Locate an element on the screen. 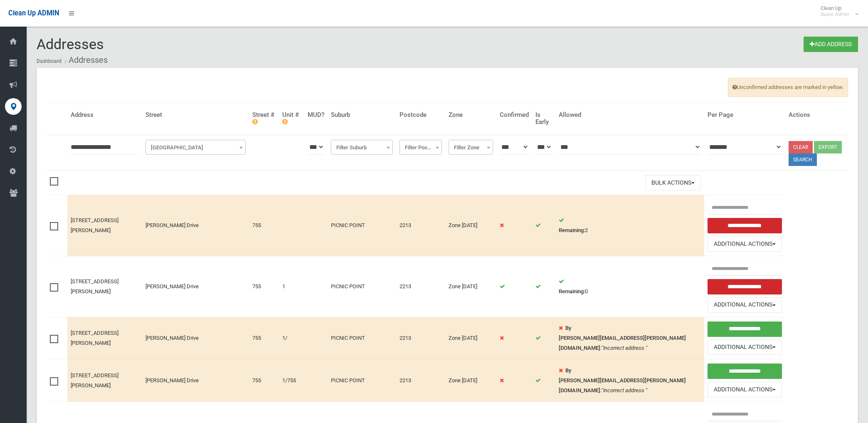  td: 1 is located at coordinates (292, 287).